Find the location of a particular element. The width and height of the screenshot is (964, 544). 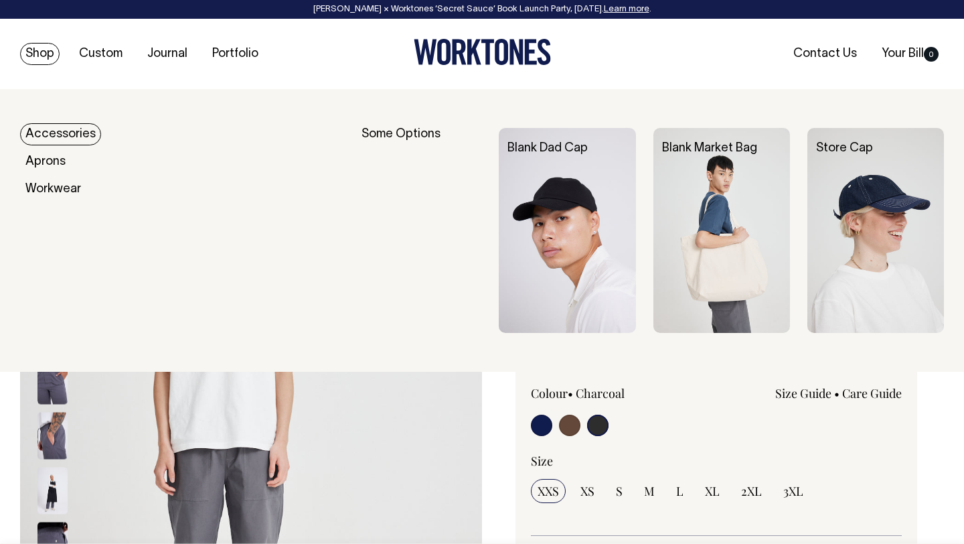

a: Blank Market Bag is located at coordinates (710, 148).